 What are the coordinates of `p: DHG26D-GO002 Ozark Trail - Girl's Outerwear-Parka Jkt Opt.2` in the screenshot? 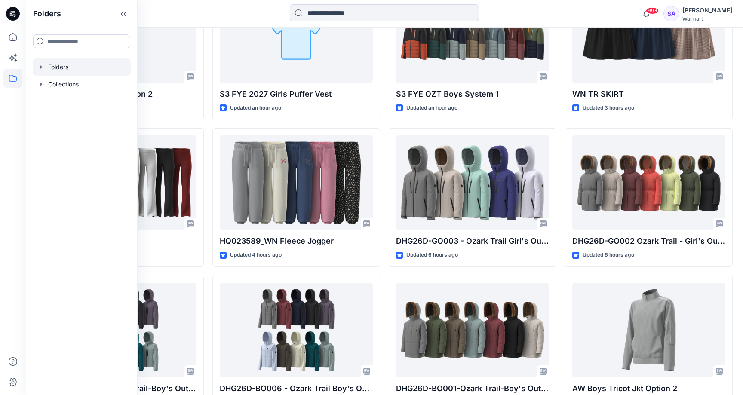 It's located at (649, 241).